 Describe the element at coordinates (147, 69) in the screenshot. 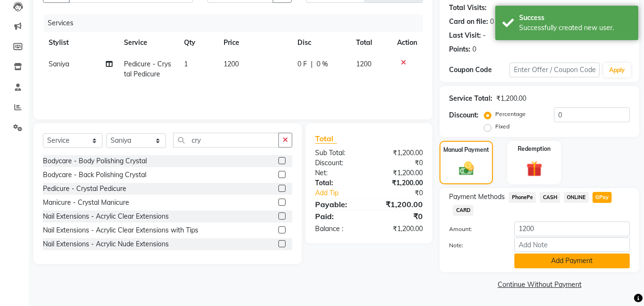

I see `span: Pedicure - Crystal Pedicure` at that location.